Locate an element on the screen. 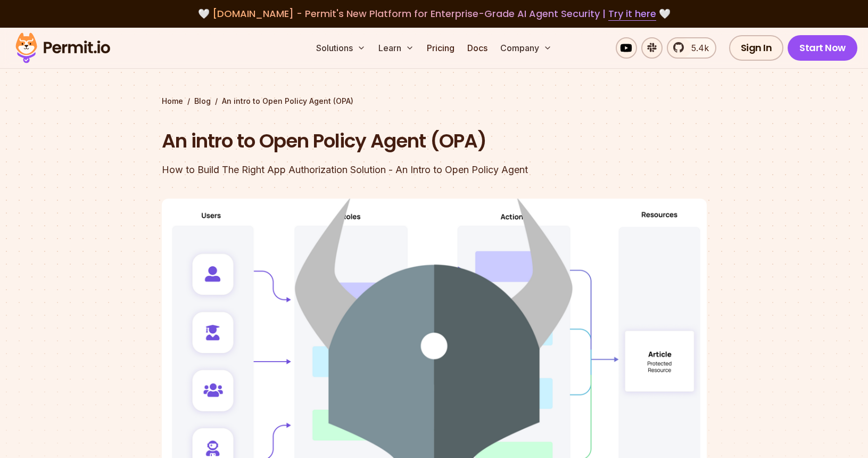 Image resolution: width=868 pixels, height=458 pixels. a: Try it here is located at coordinates (632, 14).